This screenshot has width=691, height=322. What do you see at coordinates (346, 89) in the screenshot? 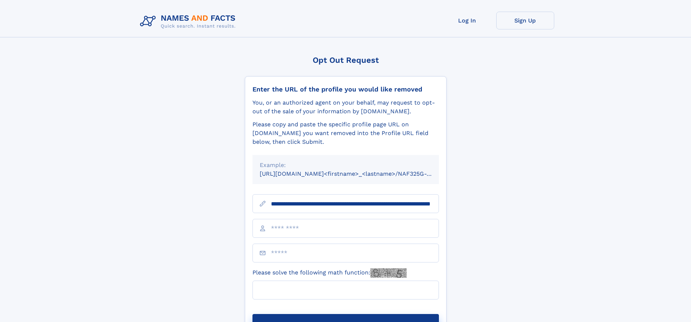
I see `div: Enter the URL of the profile you would like removed` at bounding box center [346, 89].